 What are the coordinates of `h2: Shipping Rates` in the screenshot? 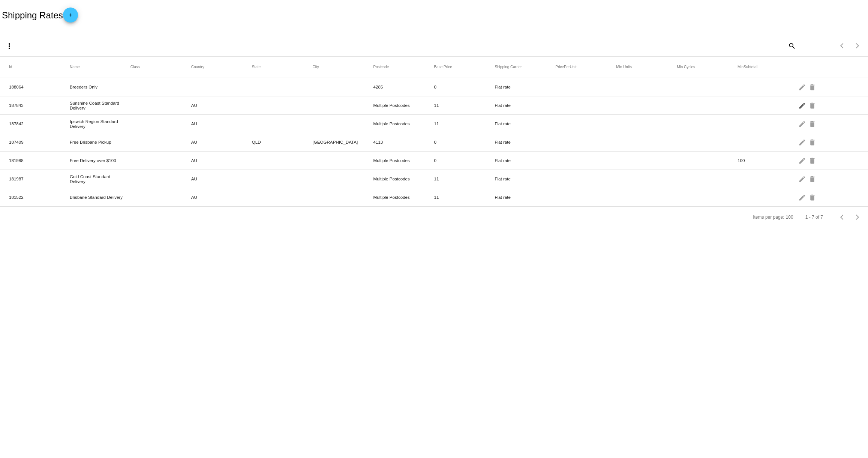 It's located at (39, 15).